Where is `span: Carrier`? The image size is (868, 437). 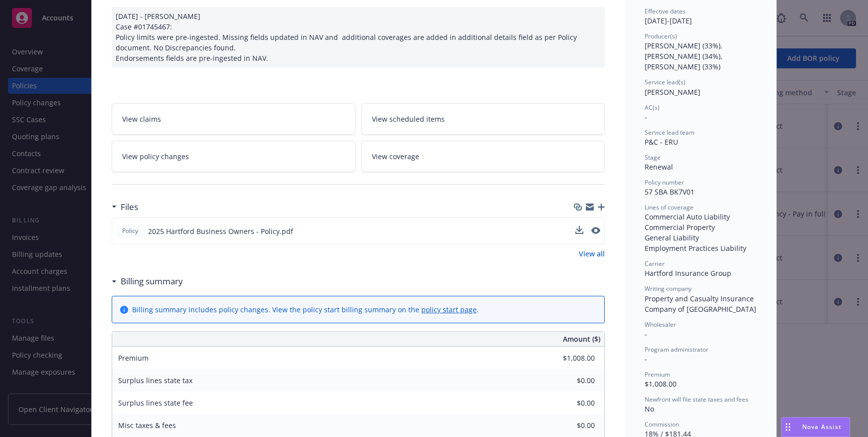 span: Carrier is located at coordinates (655, 264).